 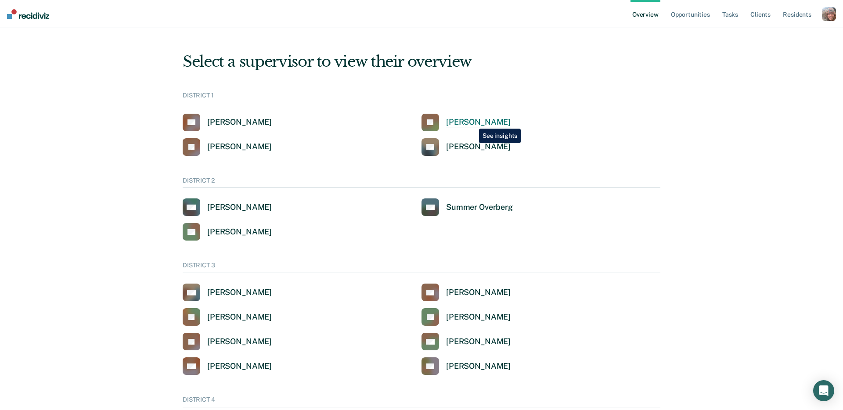 What do you see at coordinates (28, 14) in the screenshot?
I see `img: Recidiviz` at bounding box center [28, 14].